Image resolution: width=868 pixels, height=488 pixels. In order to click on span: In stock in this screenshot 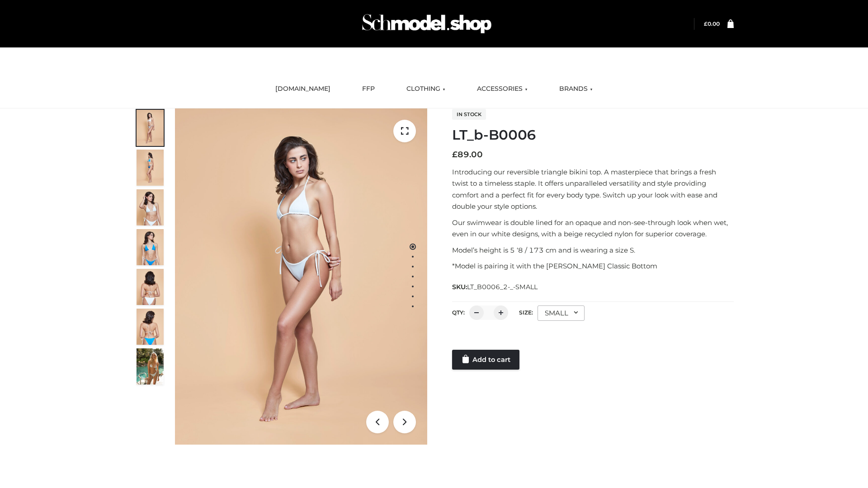, I will do `click(469, 114)`.